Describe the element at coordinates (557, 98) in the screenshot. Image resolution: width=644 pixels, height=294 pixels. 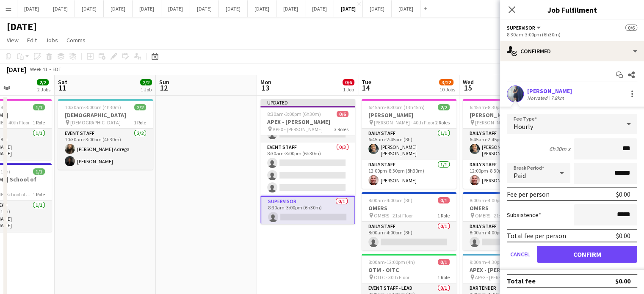
I see `div: 7.8km` at that location.